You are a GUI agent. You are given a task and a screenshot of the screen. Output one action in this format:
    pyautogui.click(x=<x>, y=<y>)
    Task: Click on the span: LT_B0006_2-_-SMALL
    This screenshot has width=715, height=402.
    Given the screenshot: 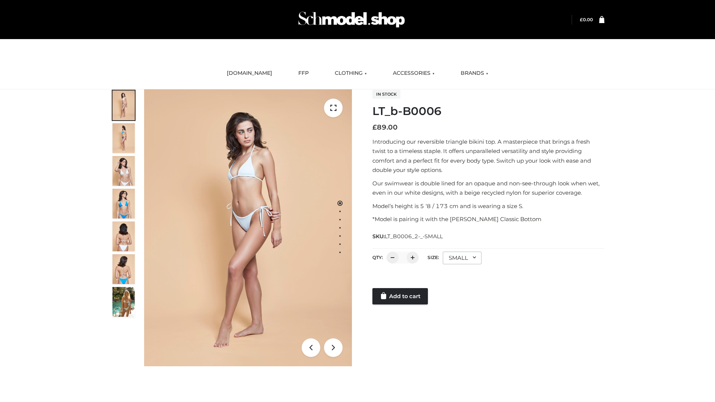 What is the action you would take?
    pyautogui.click(x=414, y=237)
    